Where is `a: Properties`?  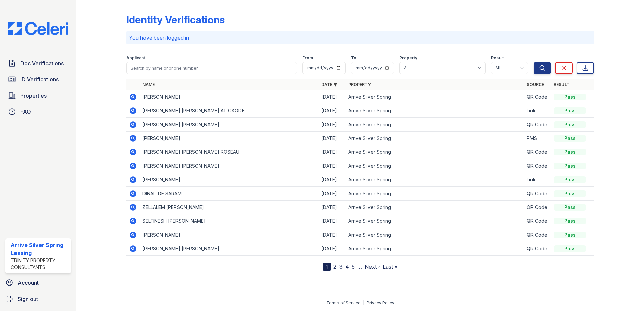 a: Properties is located at coordinates (38, 96).